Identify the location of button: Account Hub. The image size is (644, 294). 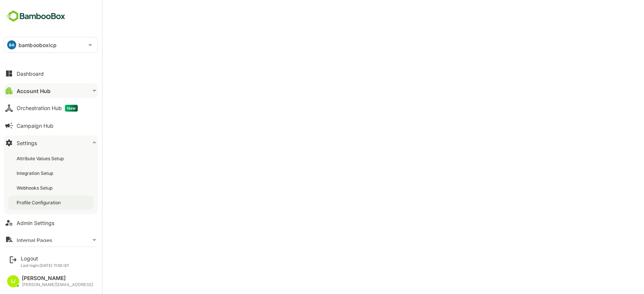
(51, 91).